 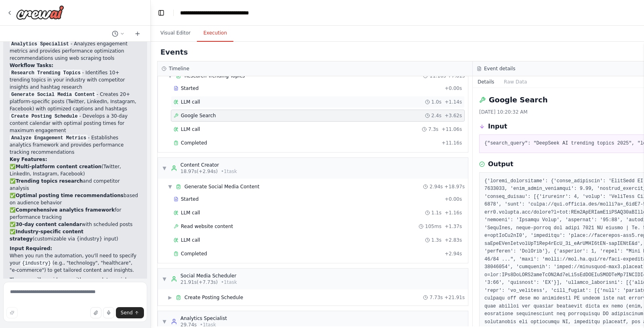 I want to click on button: Switch to previous chat, so click(x=119, y=34).